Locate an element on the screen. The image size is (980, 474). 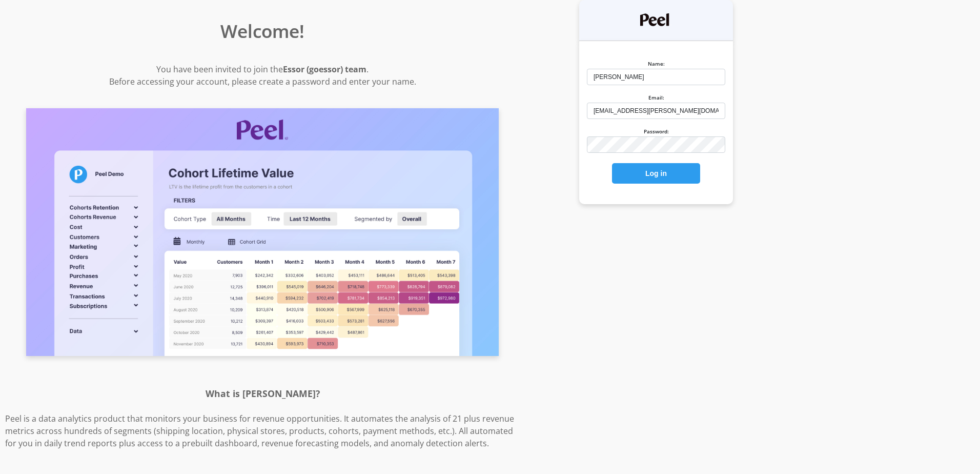
p: You have been invited to join the . Before accessing your account, please create a password and e... is located at coordinates (263, 76).